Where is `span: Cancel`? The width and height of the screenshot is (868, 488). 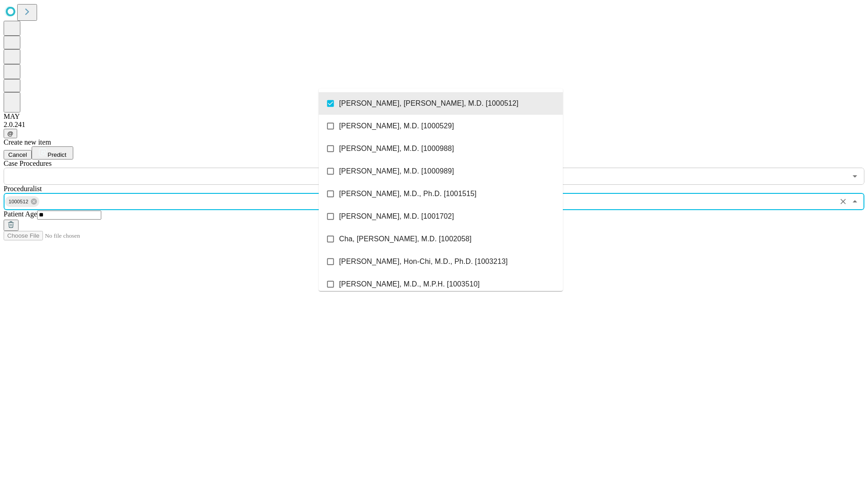
span: Cancel is located at coordinates (18, 155).